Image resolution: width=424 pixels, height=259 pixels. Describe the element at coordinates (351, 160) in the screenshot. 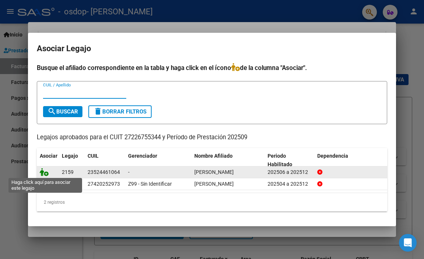

I see `datatable-header-cell: Dependencia` at that location.